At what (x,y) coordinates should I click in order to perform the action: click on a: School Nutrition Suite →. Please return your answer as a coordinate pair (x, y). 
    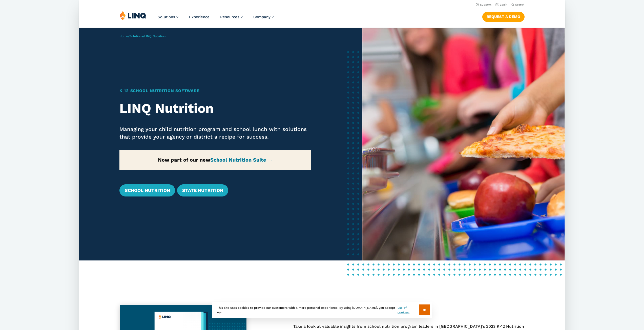
    Looking at the image, I should click on (241, 160).